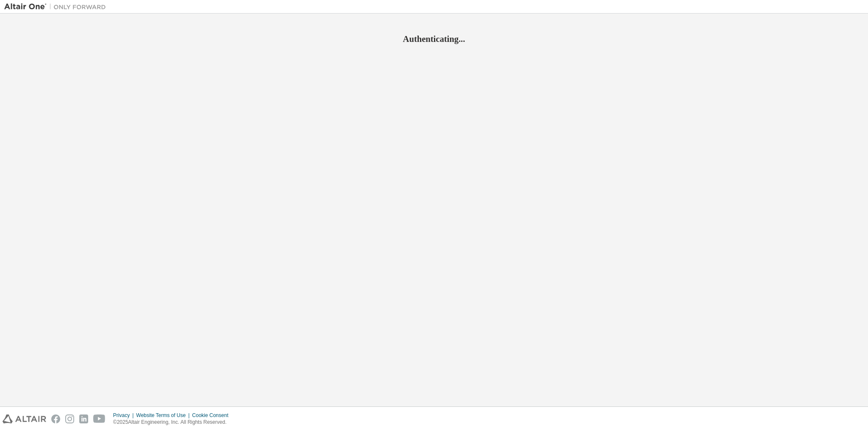  Describe the element at coordinates (124, 415) in the screenshot. I see `div: Privacy` at that location.